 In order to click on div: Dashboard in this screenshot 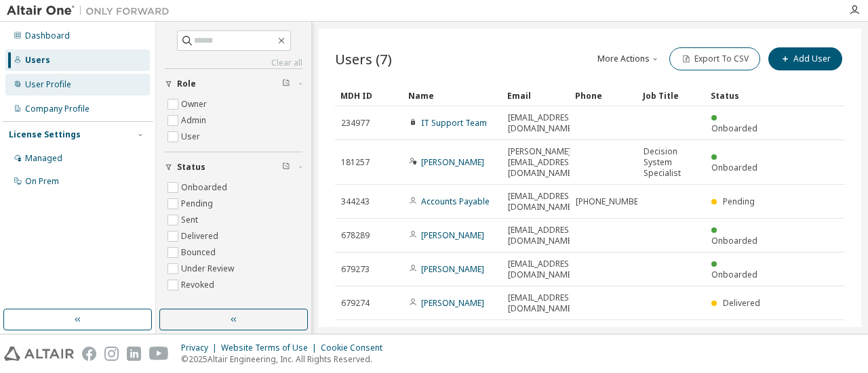, I will do `click(48, 36)`.